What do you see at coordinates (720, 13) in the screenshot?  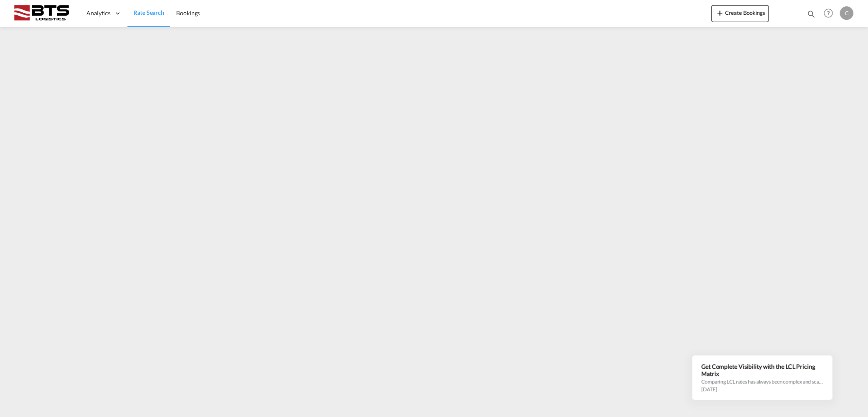 I see `md-icon: icon-plus 400-fg` at bounding box center [720, 13].